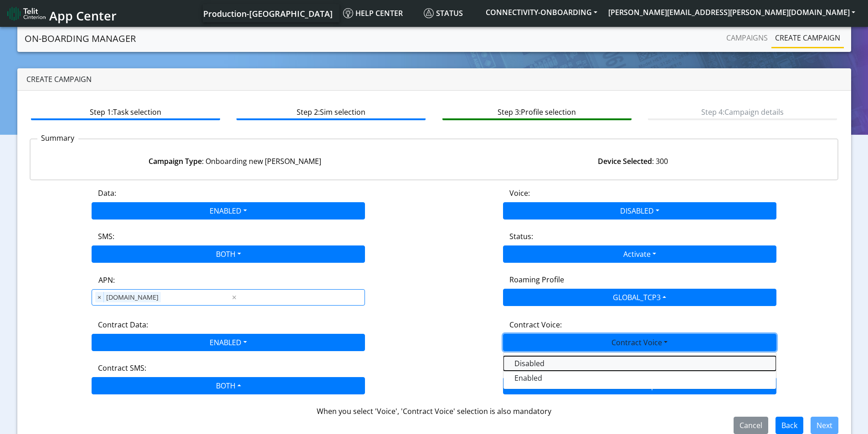 The height and width of the screenshot is (434, 868). I want to click on button: GLOBAL_TCP3, so click(639, 297).